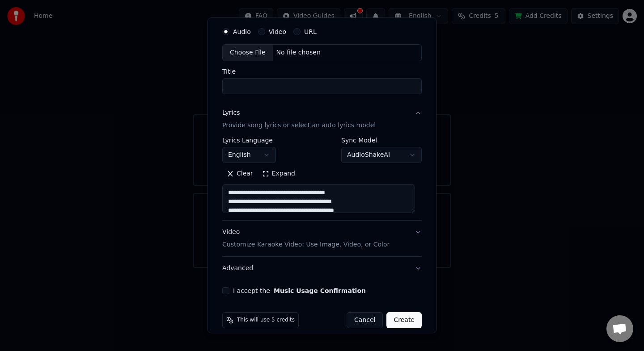  I want to click on button: Cancel, so click(365, 320).